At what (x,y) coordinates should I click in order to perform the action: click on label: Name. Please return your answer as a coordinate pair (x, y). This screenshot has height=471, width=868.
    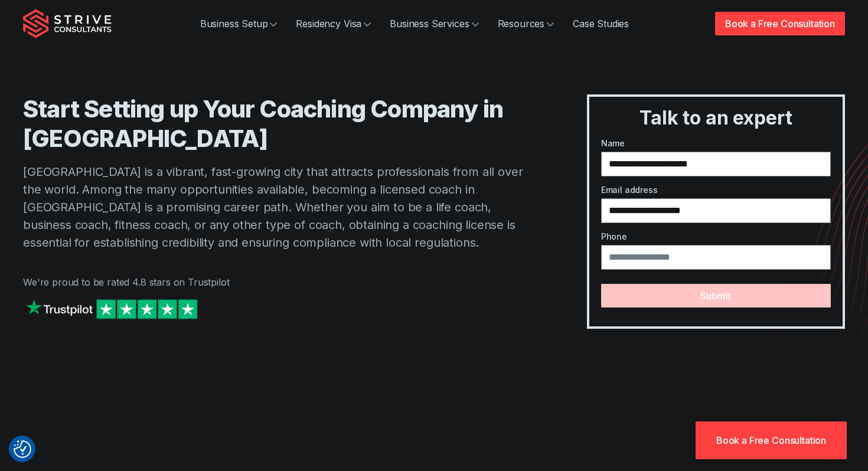
    Looking at the image, I should click on (716, 143).